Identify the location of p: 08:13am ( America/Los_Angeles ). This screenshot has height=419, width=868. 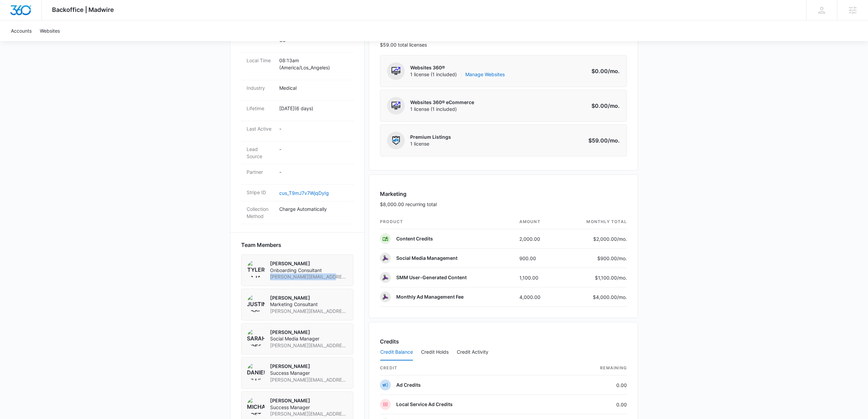
(313, 64).